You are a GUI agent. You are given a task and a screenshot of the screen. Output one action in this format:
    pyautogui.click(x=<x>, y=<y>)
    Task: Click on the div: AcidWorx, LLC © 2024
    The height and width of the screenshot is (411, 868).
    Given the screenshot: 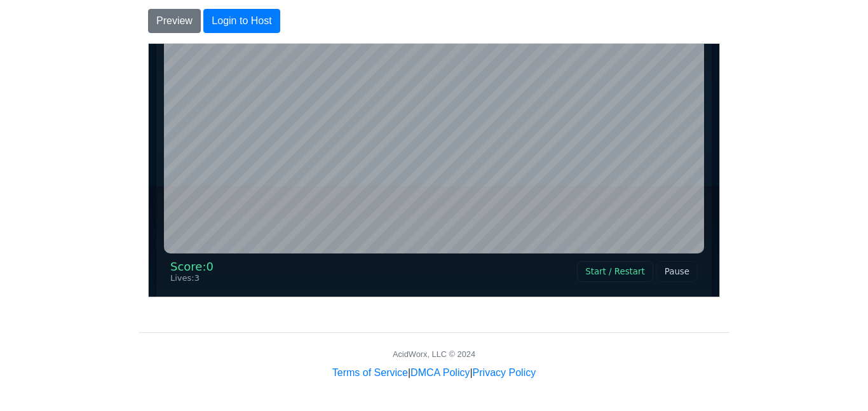 What is the action you would take?
    pyautogui.click(x=434, y=354)
    